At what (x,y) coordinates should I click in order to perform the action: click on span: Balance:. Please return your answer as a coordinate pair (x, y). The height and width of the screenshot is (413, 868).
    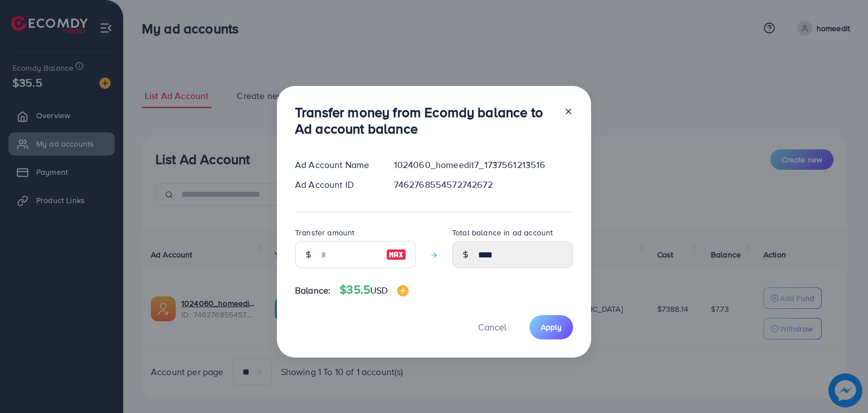
    Looking at the image, I should click on (312, 290).